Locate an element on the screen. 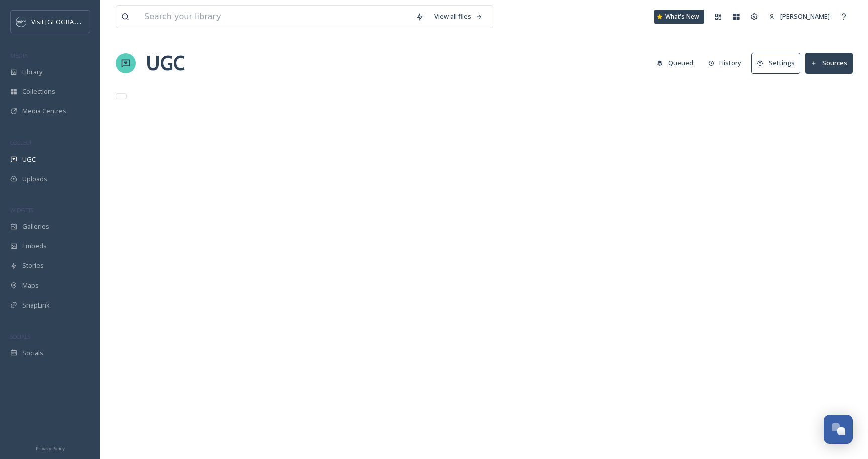  button: History is located at coordinates (725, 63).